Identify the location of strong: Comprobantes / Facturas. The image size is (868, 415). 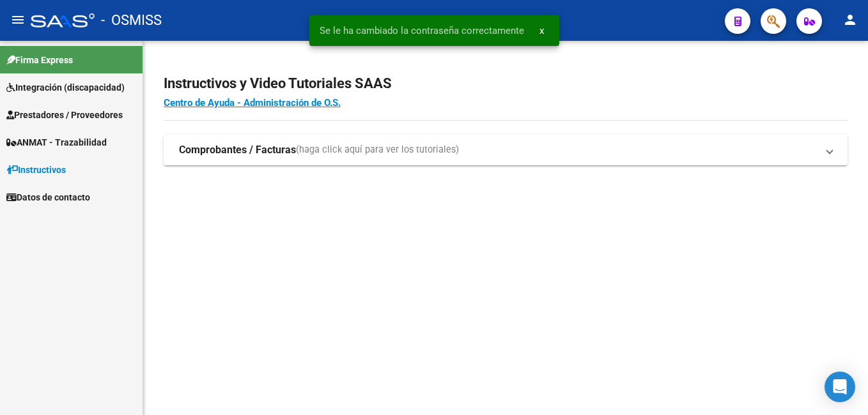
(237, 150).